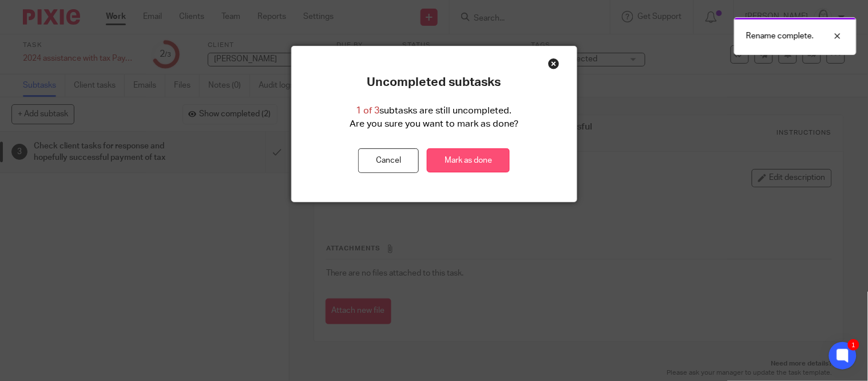 The height and width of the screenshot is (381, 868). Describe the element at coordinates (389, 160) in the screenshot. I see `button: Cancel` at that location.